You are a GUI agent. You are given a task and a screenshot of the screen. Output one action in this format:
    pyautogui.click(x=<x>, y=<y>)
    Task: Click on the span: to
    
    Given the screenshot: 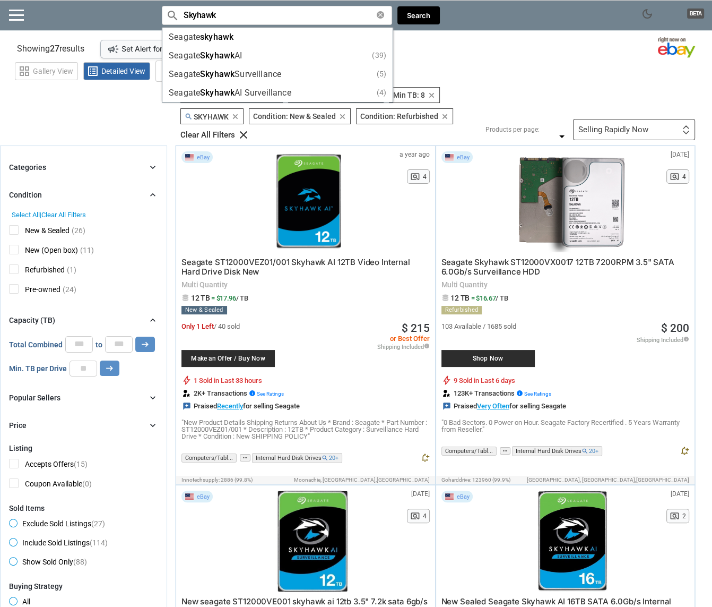 What is the action you would take?
    pyautogui.click(x=99, y=344)
    